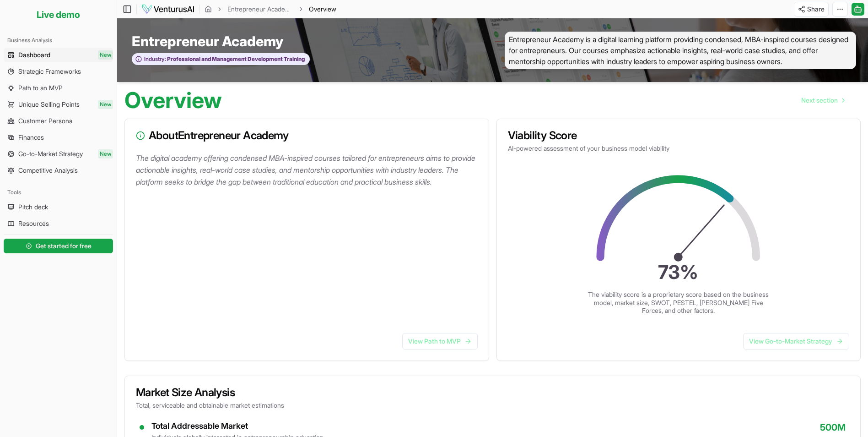 The image size is (868, 437). What do you see at coordinates (823, 100) in the screenshot?
I see `a: Go to next page` at bounding box center [823, 100].